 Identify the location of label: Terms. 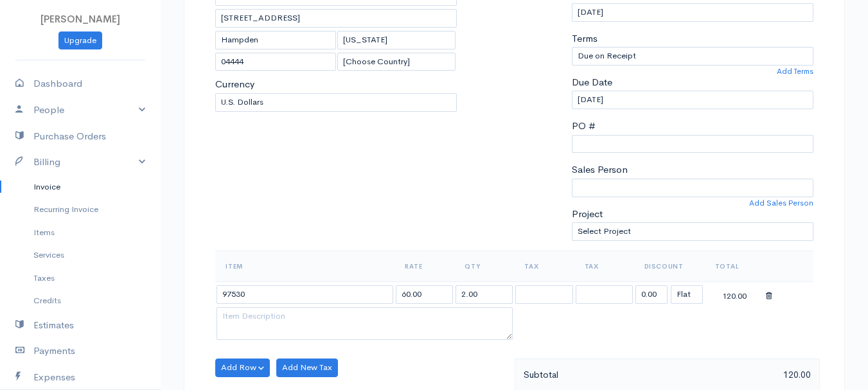
(585, 38).